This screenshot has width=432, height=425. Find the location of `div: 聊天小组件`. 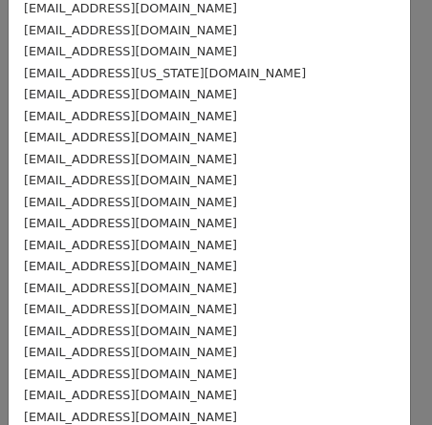

div: 聊天小组件 is located at coordinates (384, 380).